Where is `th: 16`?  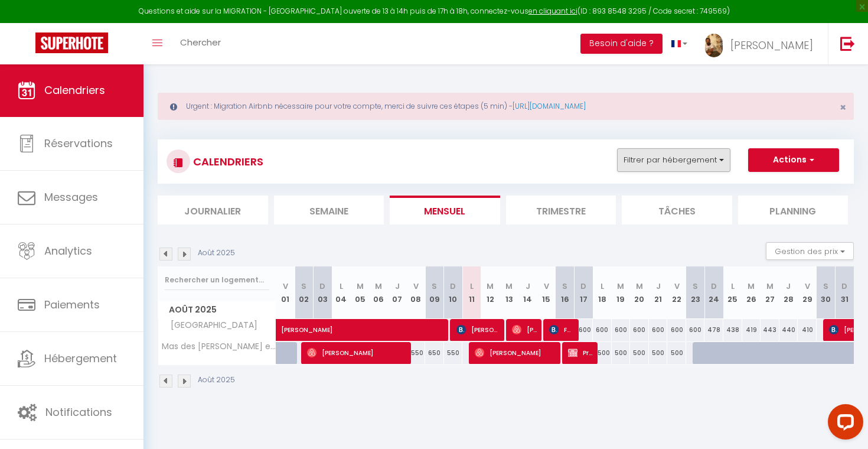
th: 16 is located at coordinates (565, 293).